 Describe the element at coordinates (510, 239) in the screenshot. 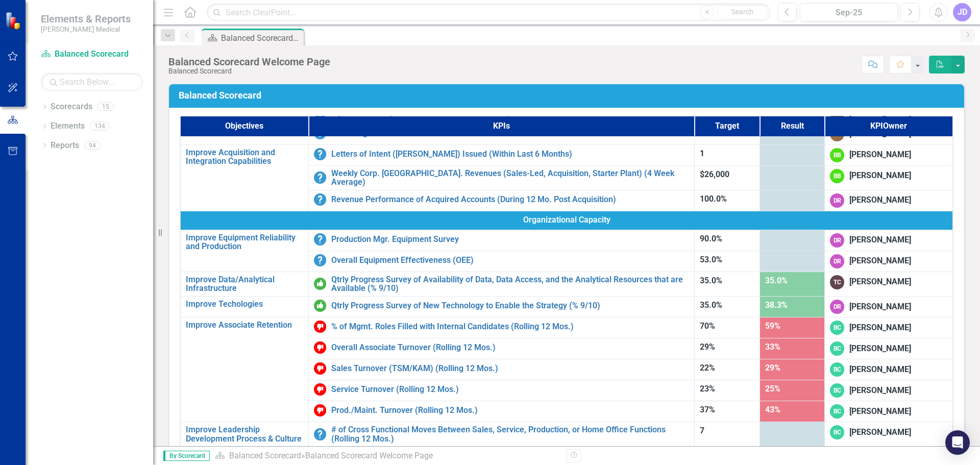

I see `a: Production Mgr. Equipment Survey` at that location.